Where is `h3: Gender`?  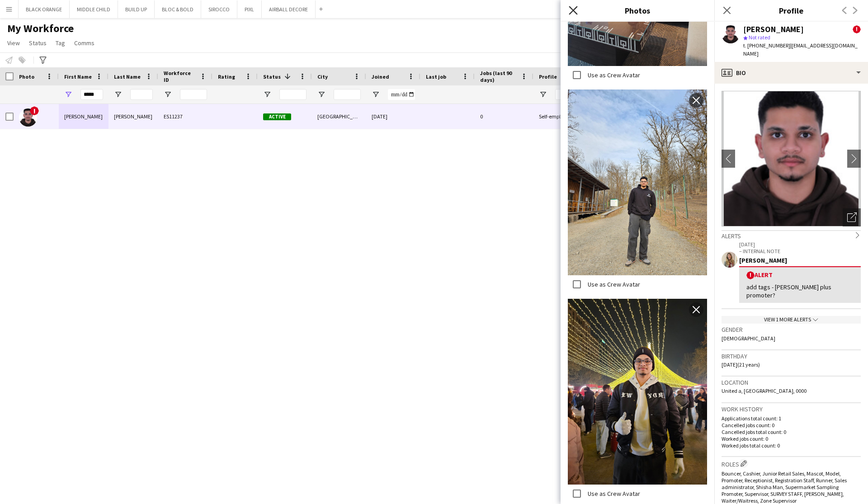 h3: Gender is located at coordinates (791, 330).